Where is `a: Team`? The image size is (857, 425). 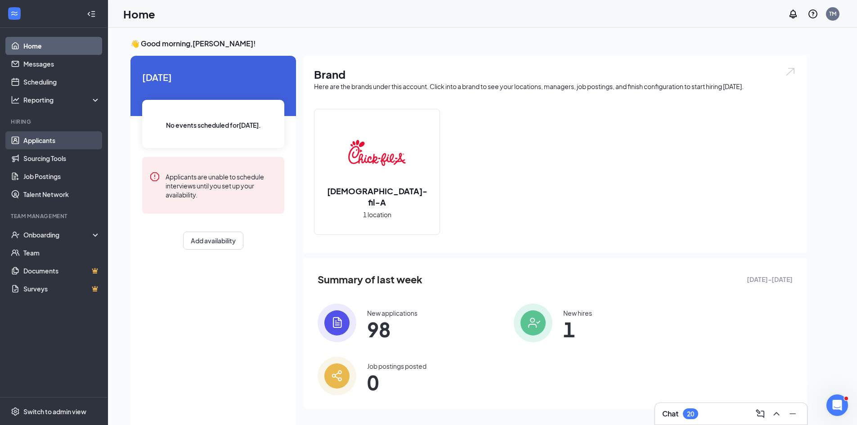
a: Team is located at coordinates (62, 253).